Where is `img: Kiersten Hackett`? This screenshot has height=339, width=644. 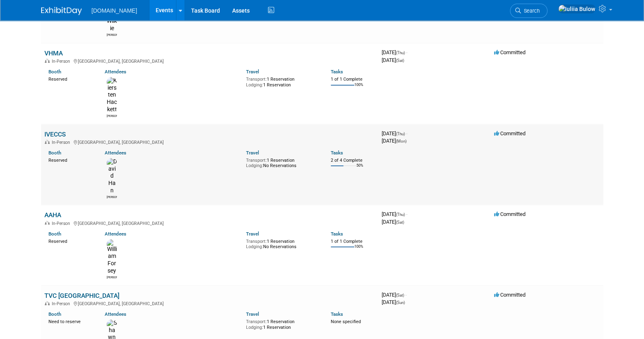 img: Kiersten Hackett is located at coordinates (112, 95).